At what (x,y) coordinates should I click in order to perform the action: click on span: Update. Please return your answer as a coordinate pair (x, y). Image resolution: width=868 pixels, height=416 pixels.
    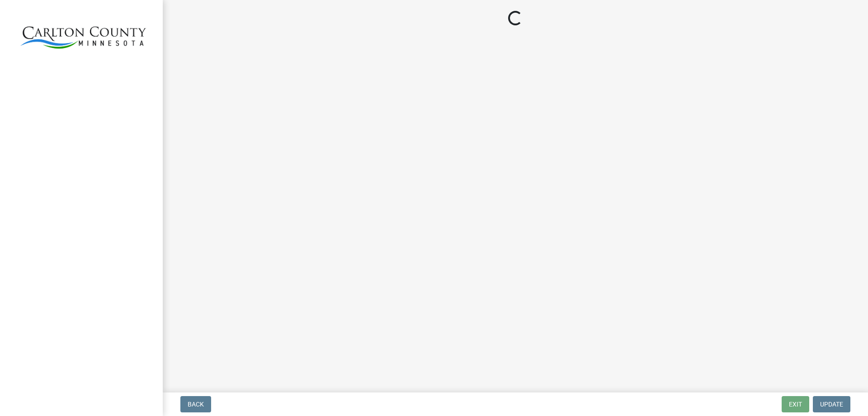
    Looking at the image, I should click on (831, 404).